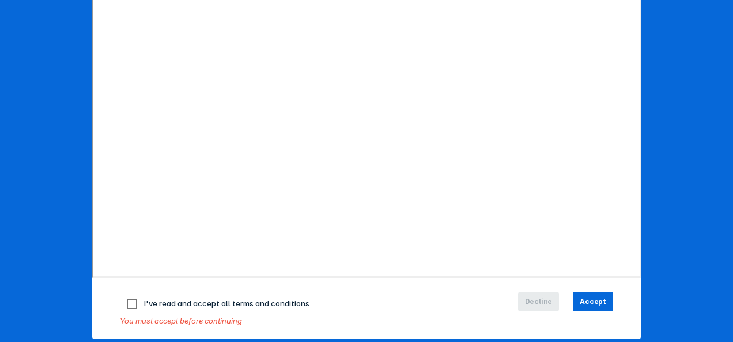 Image resolution: width=733 pixels, height=342 pixels. What do you see at coordinates (539, 302) in the screenshot?
I see `span: Decline` at bounding box center [539, 302].